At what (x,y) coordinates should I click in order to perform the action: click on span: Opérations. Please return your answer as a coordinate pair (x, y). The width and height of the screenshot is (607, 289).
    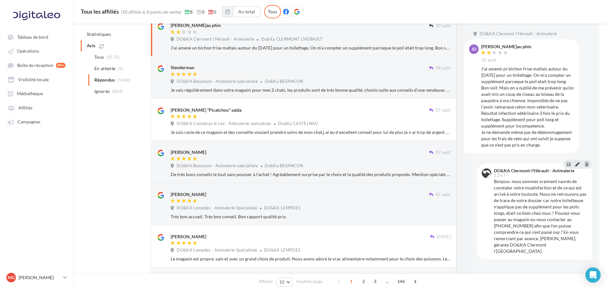
    Looking at the image, I should click on (28, 51).